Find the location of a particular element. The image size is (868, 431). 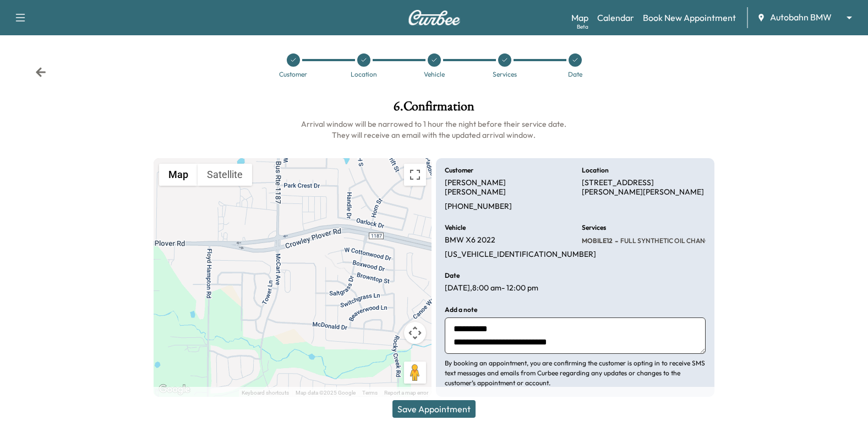

p: BMW X6 2022 is located at coordinates (470, 240).